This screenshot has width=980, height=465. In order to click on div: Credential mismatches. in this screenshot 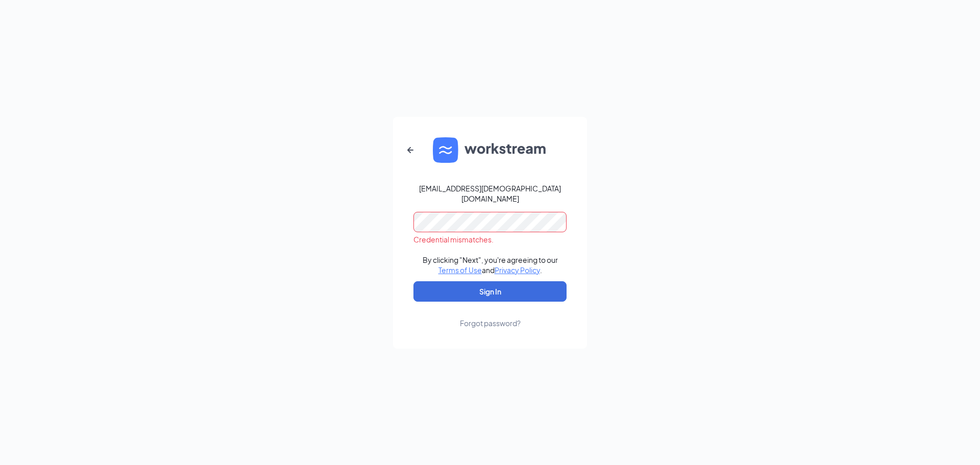, I will do `click(490, 240)`.